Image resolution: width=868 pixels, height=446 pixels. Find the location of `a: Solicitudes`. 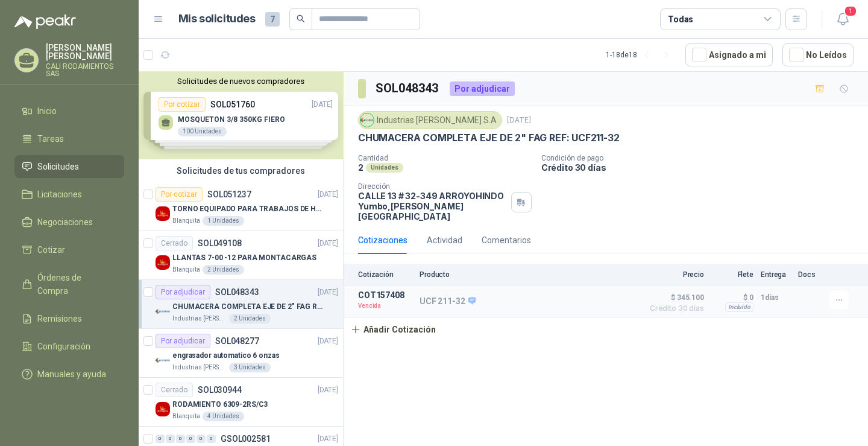

a: Solicitudes is located at coordinates (69, 167).